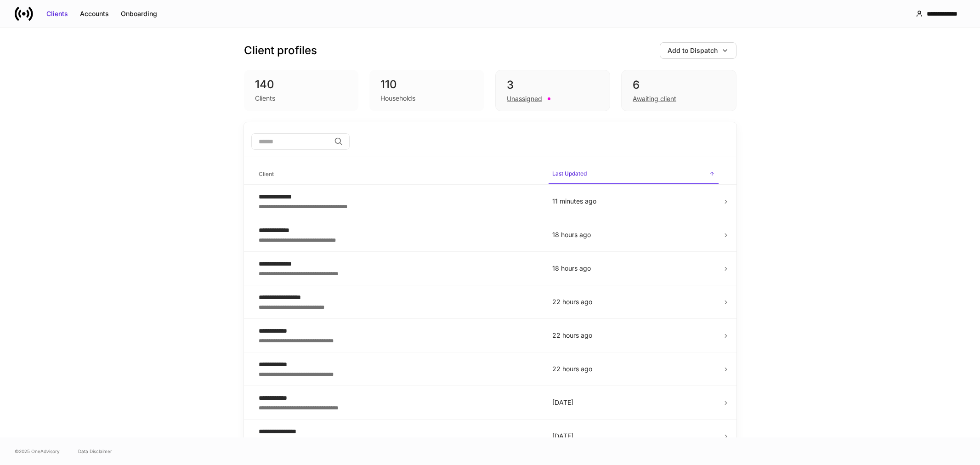  What do you see at coordinates (553, 85) in the screenshot?
I see `div: 3` at bounding box center [553, 85].